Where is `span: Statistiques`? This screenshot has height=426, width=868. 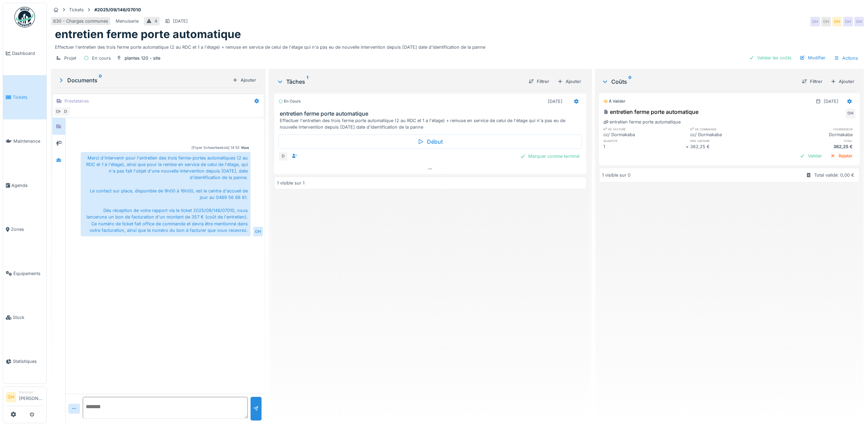
span: Statistiques is located at coordinates (28, 361).